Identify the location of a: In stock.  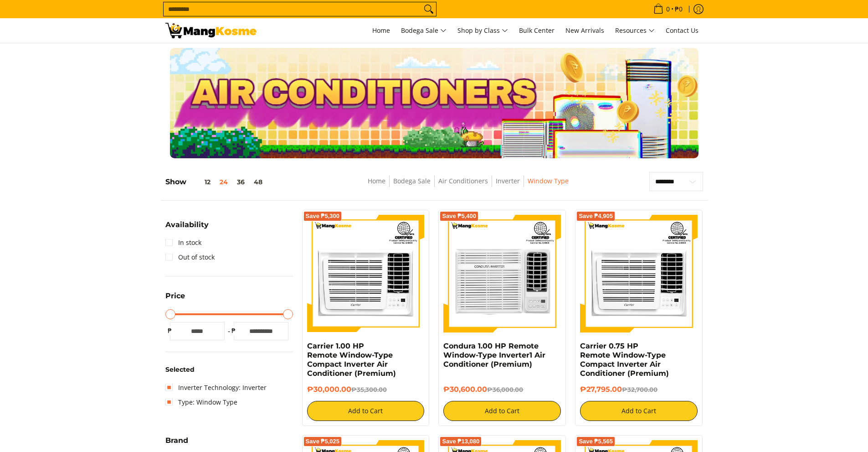
(183, 242).